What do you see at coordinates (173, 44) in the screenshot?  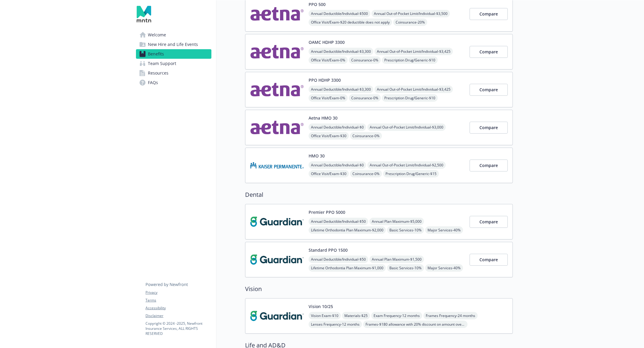 I see `span: New Hire and Life Events` at bounding box center [173, 44].